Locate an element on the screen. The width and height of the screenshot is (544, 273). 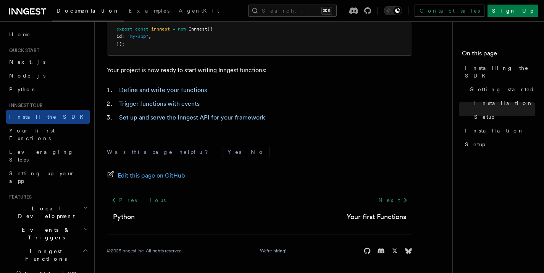
span: Home is located at coordinates (20, 34).